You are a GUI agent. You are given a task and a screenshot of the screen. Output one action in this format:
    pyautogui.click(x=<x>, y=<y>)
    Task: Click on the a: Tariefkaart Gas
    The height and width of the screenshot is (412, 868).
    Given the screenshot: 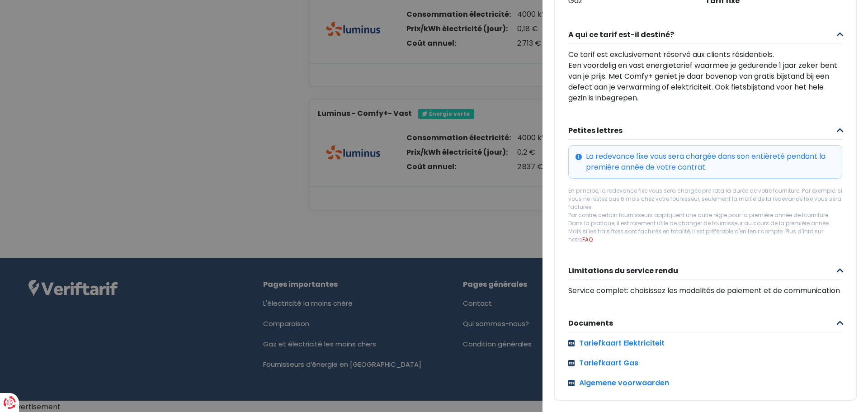 What is the action you would take?
    pyautogui.click(x=705, y=363)
    